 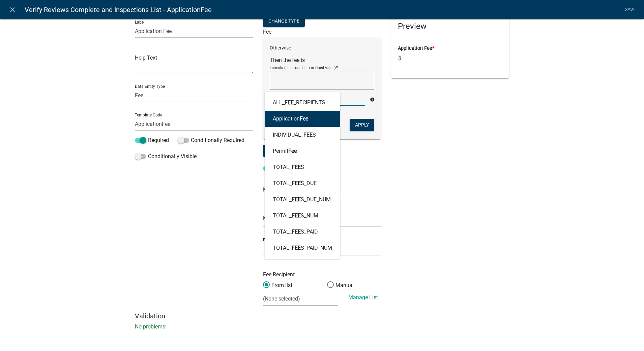 I want to click on ngb-highlight: TOTAL_ S_DUE, so click(x=295, y=183).